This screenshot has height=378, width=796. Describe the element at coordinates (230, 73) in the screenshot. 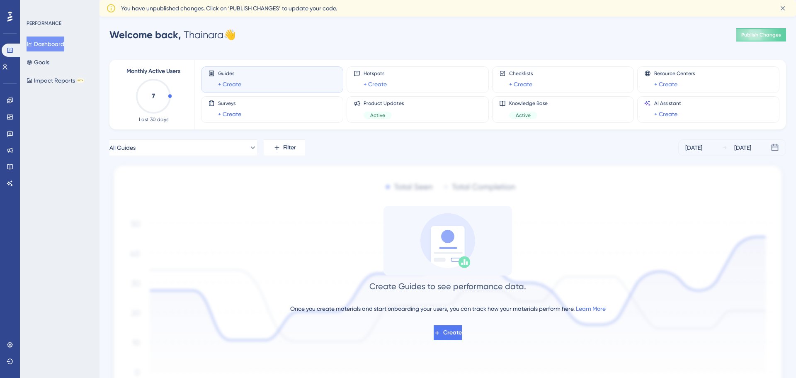

I see `span: Guides` at that location.